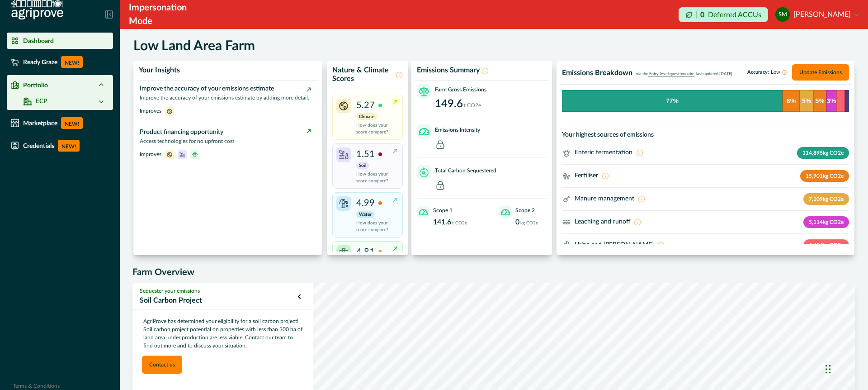 Image resolution: width=868 pixels, height=390 pixels. Describe the element at coordinates (597, 73) in the screenshot. I see `p: Emissions Breakdown` at that location.